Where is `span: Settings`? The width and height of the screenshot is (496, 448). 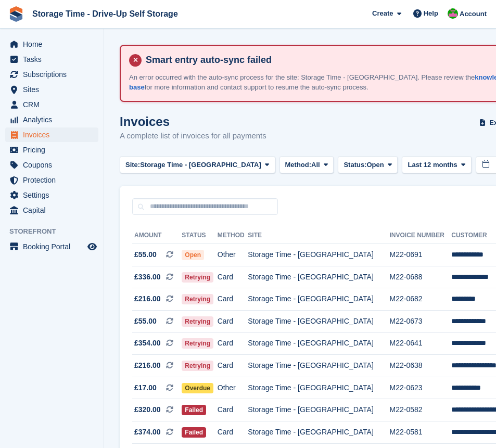 span: Settings is located at coordinates (54, 195).